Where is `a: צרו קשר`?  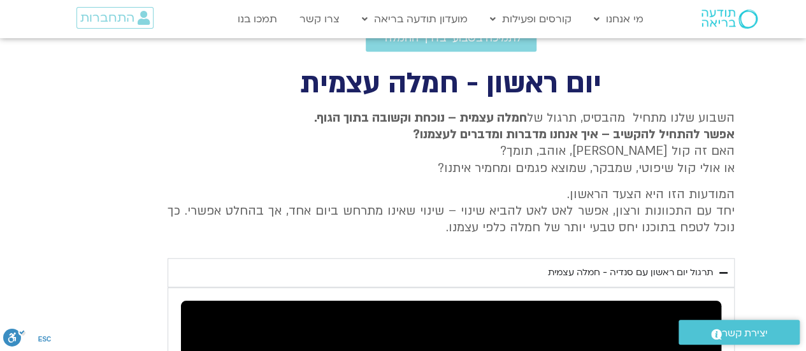 a: צרו קשר is located at coordinates (319, 19).